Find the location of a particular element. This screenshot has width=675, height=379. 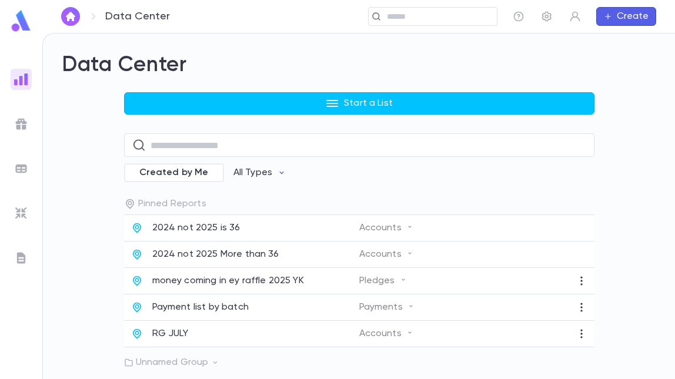

img: batches_grey.339ca447c9d9533ef1741baa751efc33.svg is located at coordinates (21, 169).